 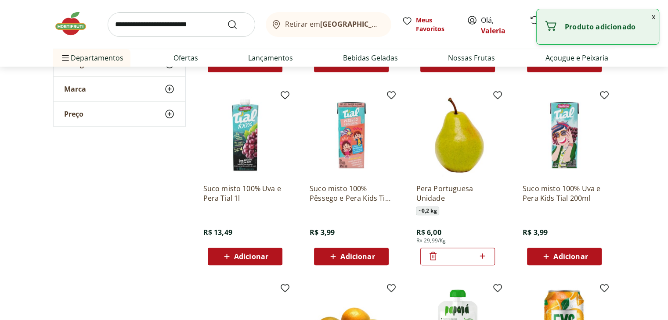 What do you see at coordinates (270, 58) in the screenshot?
I see `a: Lançamentos` at bounding box center [270, 58].